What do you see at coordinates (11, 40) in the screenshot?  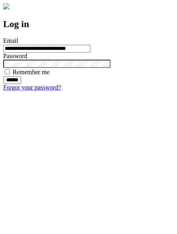 I see `label: Email` at bounding box center [11, 40].